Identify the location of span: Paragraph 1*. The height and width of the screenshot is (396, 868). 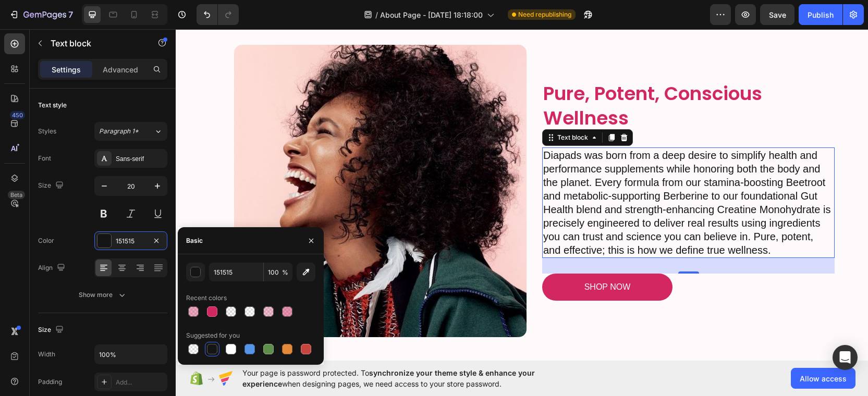
(119, 131).